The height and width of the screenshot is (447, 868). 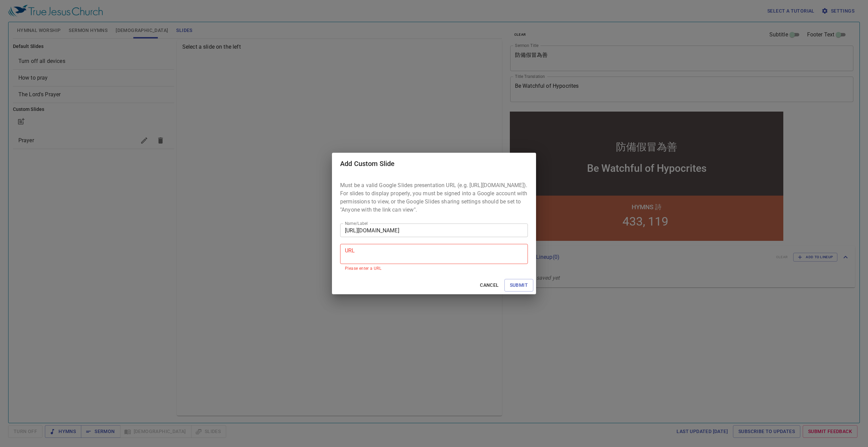 What do you see at coordinates (139, 59) in the screenshot?
I see `div: Be Watchful of Hypocrites` at bounding box center [139, 59].